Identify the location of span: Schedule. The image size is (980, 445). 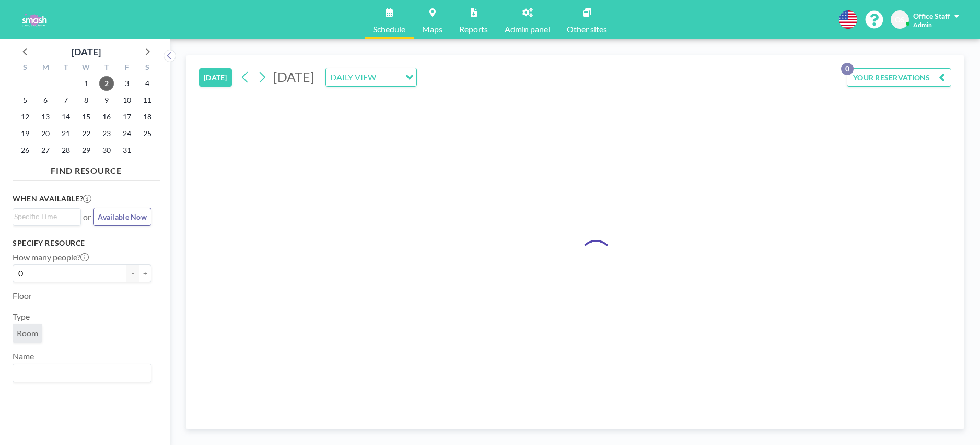
(389, 30).